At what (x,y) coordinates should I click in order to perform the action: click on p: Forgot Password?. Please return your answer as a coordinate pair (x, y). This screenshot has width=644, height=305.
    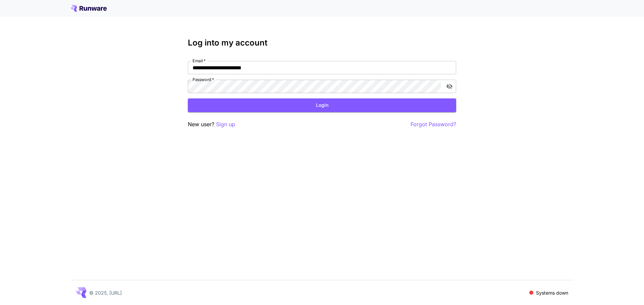
    Looking at the image, I should click on (433, 124).